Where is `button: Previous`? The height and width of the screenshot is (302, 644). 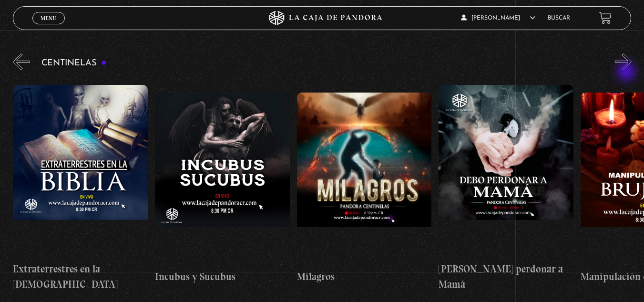
button: Previous is located at coordinates (21, 62).